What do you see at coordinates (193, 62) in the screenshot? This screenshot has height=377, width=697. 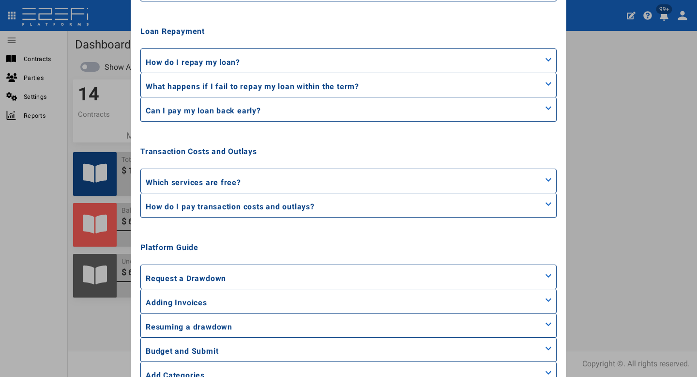 I see `p: How do I repay my loan?` at bounding box center [193, 62].